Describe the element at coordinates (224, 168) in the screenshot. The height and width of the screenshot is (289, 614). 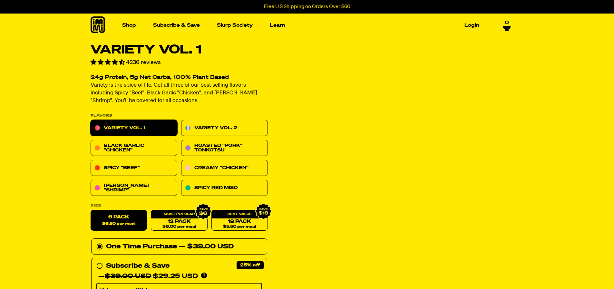
I see `a: Creamy "Chicken"` at that location.